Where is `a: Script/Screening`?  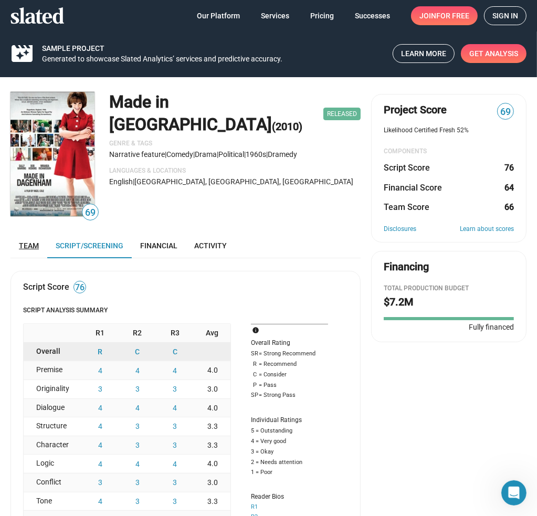
a: Script/Screening is located at coordinates (89, 245).